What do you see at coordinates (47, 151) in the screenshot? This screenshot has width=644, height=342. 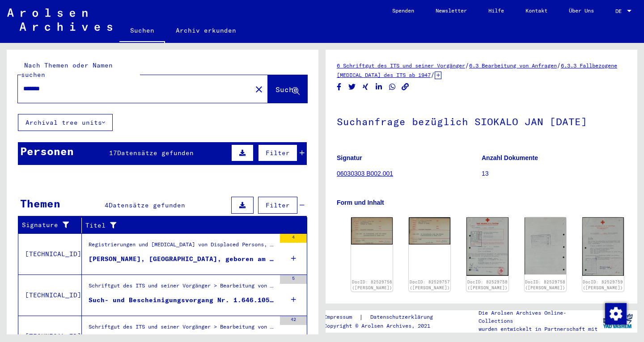 I see `div: Personen` at bounding box center [47, 151].